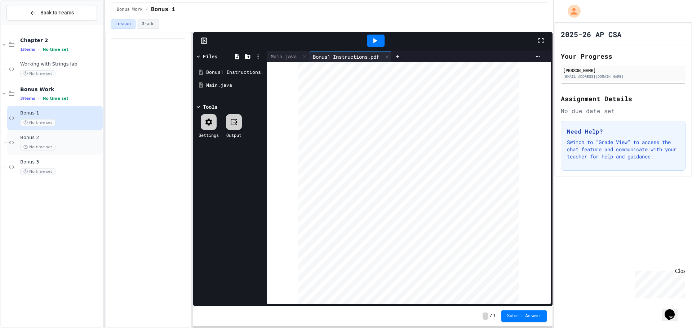  Describe the element at coordinates (571, 11) in the screenshot. I see `div: My Account` at that location.